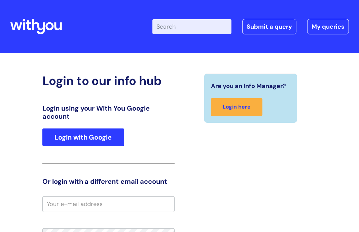 Image resolution: width=359 pixels, height=232 pixels. What do you see at coordinates (270, 27) in the screenshot?
I see `a: Submit a query` at bounding box center [270, 27].